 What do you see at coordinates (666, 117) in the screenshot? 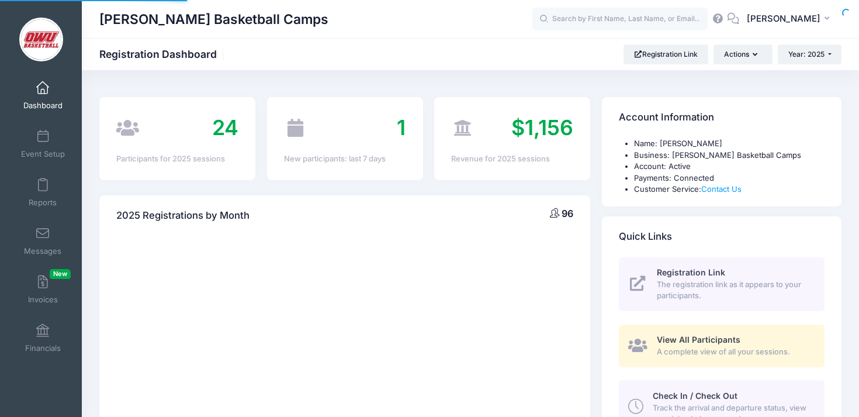
I see `h4: Account Information` at bounding box center [666, 117].